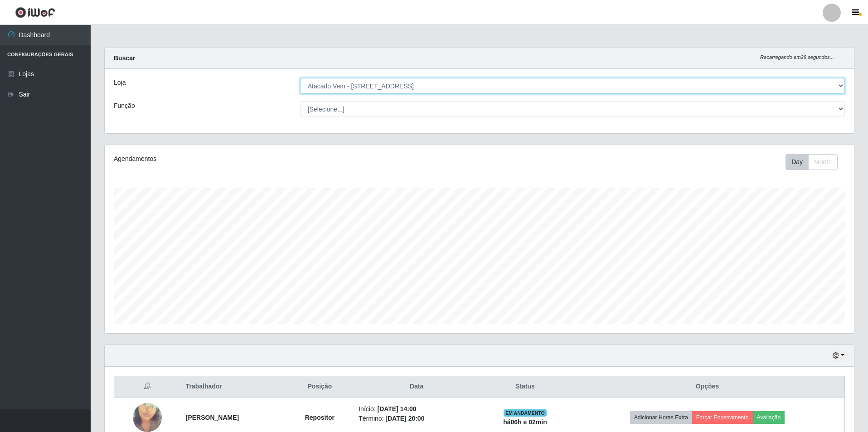 The width and height of the screenshot is (868, 432). I want to click on button: Avaliação, so click(769, 417).